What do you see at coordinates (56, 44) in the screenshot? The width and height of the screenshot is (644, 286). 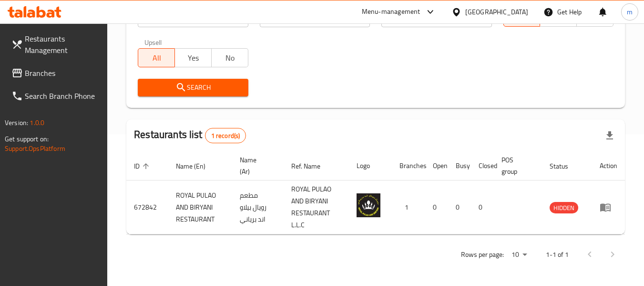 I see `a: Restaurants Management` at bounding box center [56, 44].